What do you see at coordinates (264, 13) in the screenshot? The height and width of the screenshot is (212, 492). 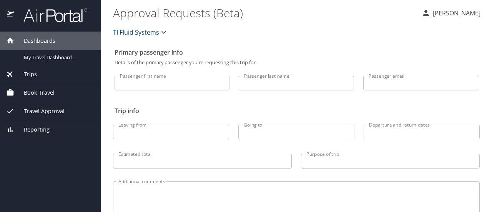 I see `h1: Approval Requests (Beta)` at bounding box center [264, 13].